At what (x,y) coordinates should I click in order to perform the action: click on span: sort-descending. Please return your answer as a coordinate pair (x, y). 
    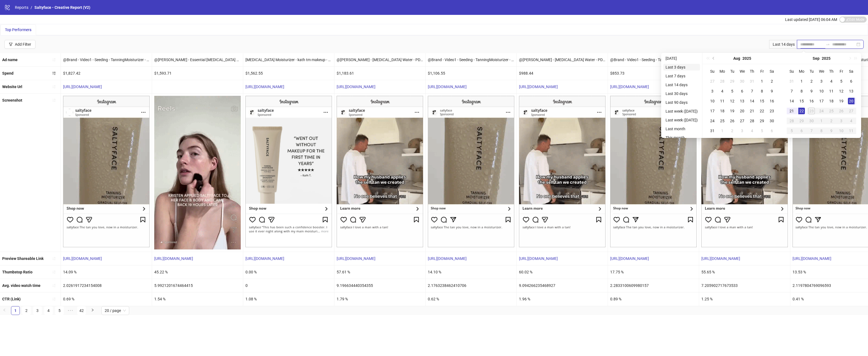
    Looking at the image, I should click on (54, 73).